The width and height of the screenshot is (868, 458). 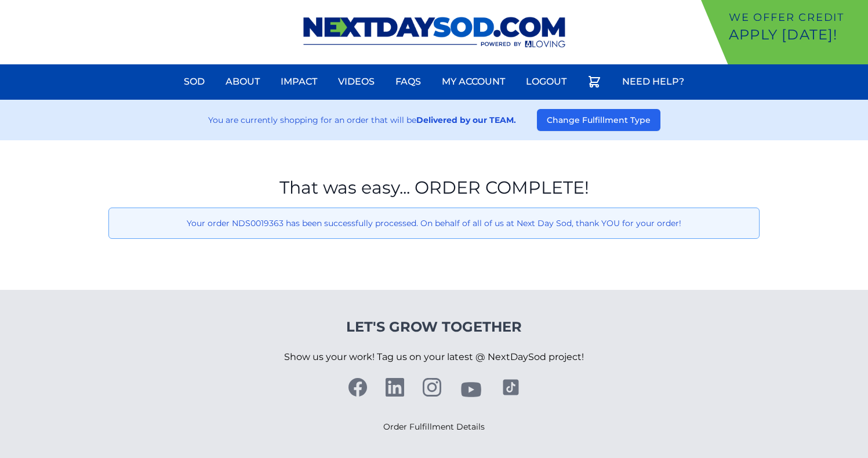 I want to click on strong: Delivered by our TEAM., so click(x=466, y=120).